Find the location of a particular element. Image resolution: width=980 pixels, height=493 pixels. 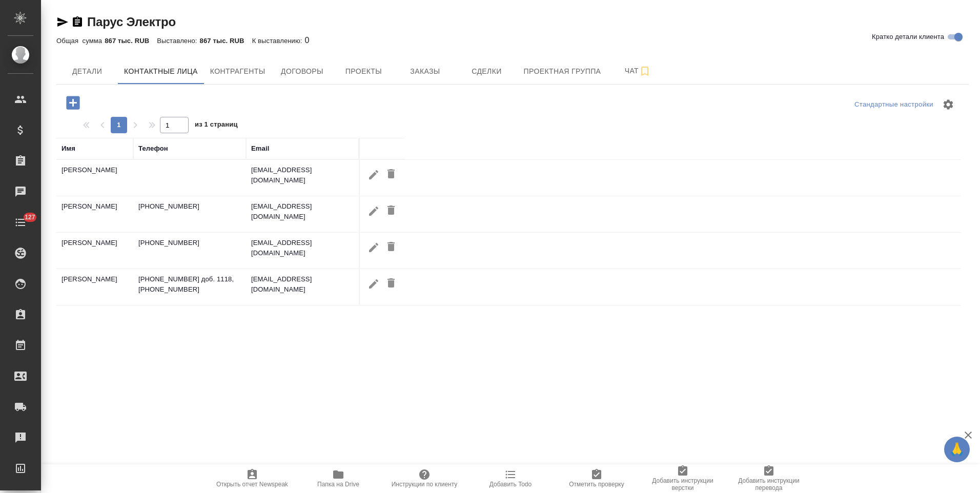

span: Сделки is located at coordinates (487, 72).